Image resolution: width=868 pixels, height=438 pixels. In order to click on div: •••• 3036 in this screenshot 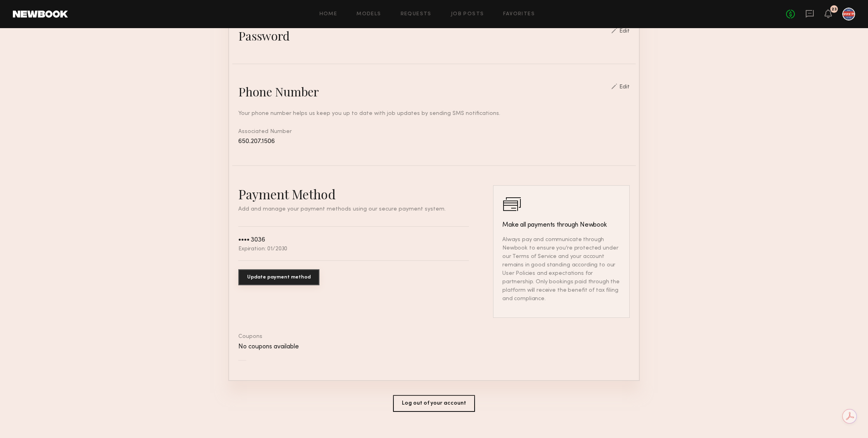, I will do `click(251, 240)`.